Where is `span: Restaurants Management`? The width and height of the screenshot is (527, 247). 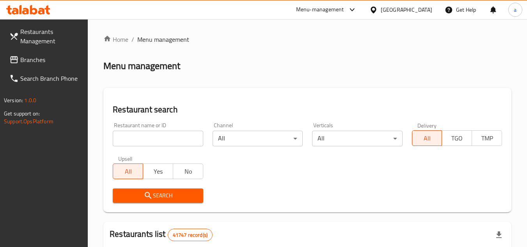 span: Restaurants Management is located at coordinates (51, 36).